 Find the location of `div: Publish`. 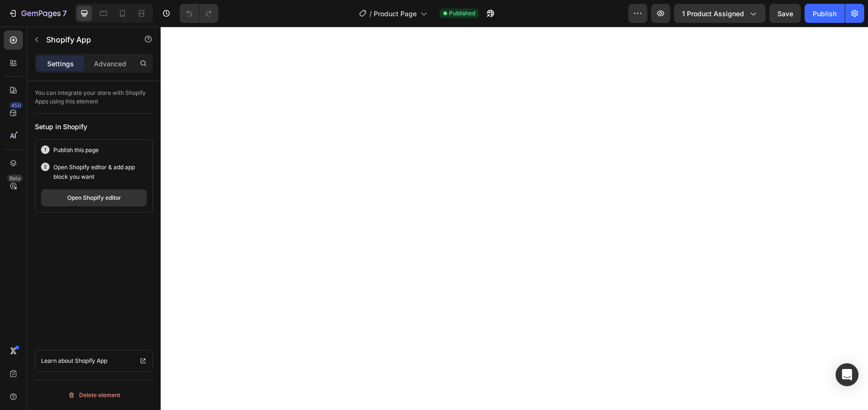

div: Publish is located at coordinates (824, 13).